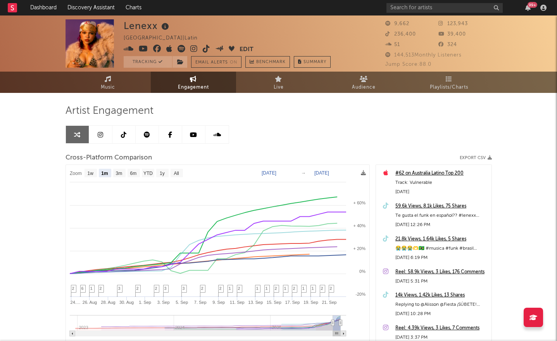  I want to click on span: Benchmark, so click(271, 62).